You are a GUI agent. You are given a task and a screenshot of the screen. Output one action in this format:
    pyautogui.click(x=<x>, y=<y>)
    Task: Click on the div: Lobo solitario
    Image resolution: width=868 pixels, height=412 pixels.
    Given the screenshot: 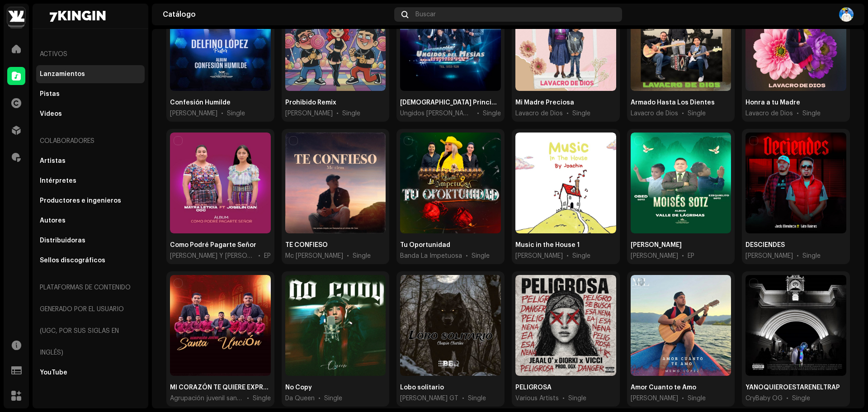 What is the action you would take?
    pyautogui.click(x=422, y=388)
    